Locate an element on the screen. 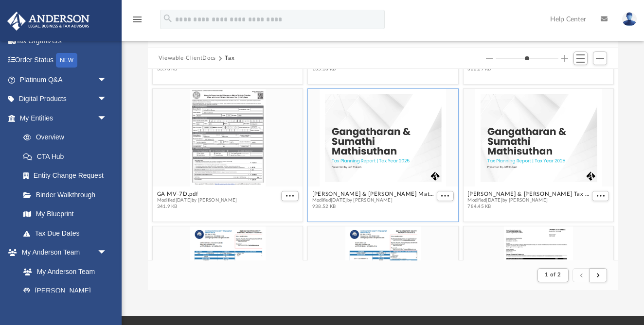 Image resolution: width=644 pixels, height=325 pixels. button: Tax is located at coordinates (230, 58).